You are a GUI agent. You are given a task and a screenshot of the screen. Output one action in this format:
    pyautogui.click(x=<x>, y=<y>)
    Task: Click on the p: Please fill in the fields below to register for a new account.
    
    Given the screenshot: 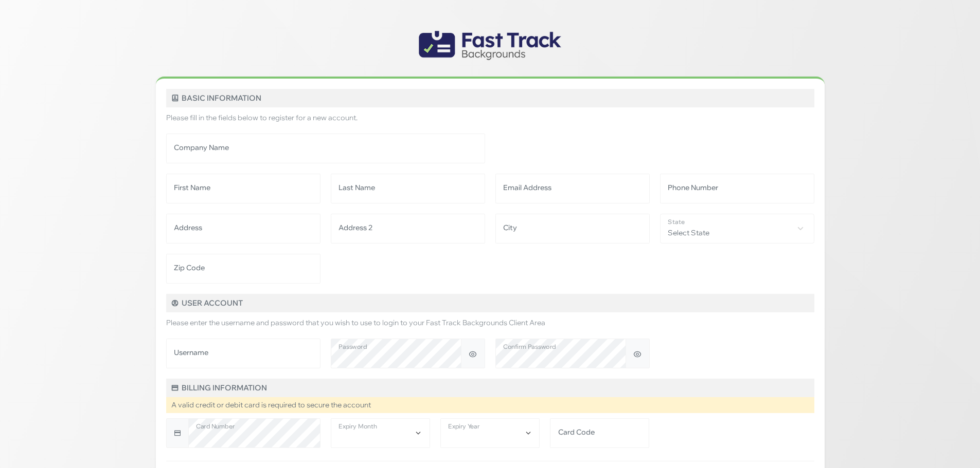 What is the action you would take?
    pyautogui.click(x=490, y=118)
    